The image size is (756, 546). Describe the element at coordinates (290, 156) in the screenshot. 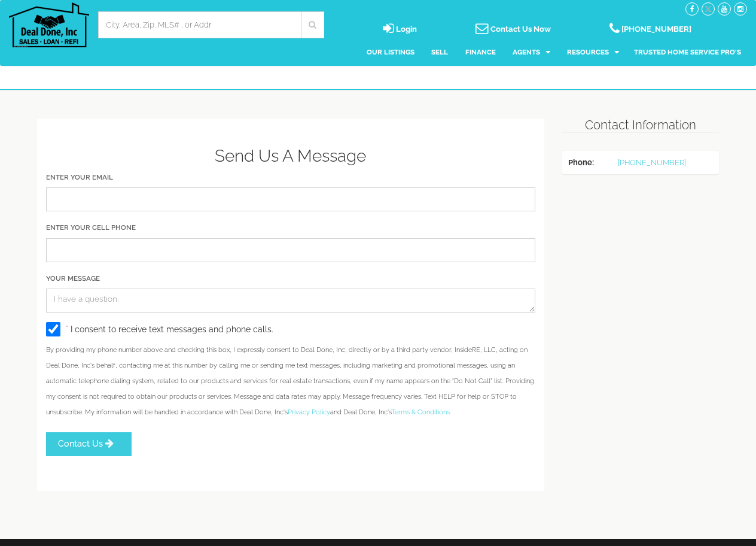

I see `h3: Send Us A Message` at that location.